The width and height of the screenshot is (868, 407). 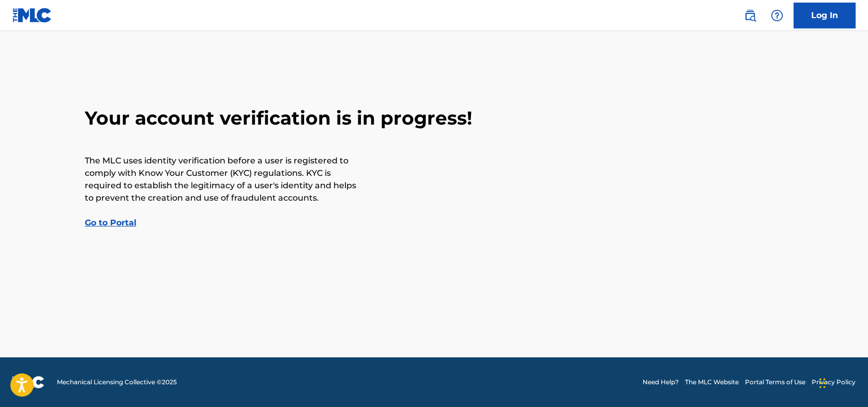 What do you see at coordinates (32, 15) in the screenshot?
I see `img: MLC Logo` at bounding box center [32, 15].